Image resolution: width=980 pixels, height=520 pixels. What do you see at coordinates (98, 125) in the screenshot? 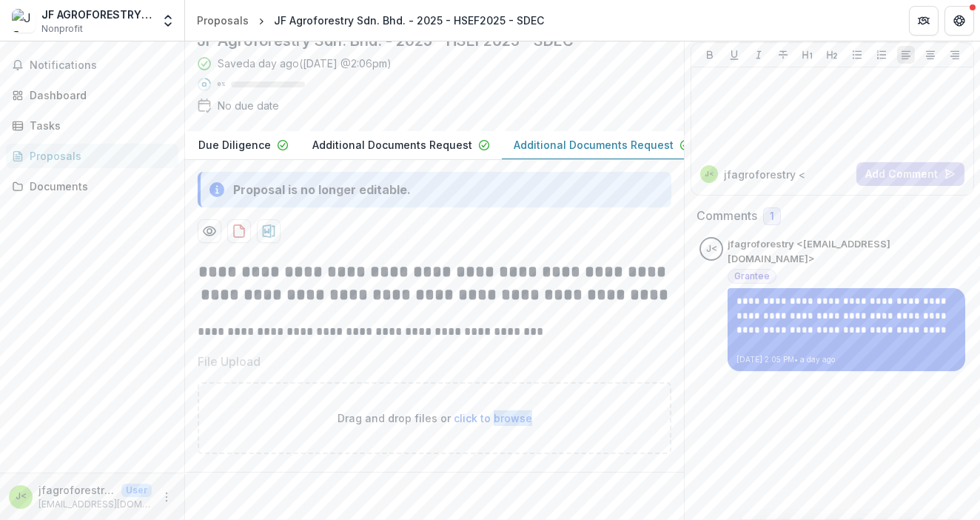
I see `div: Tasks` at bounding box center [98, 125].